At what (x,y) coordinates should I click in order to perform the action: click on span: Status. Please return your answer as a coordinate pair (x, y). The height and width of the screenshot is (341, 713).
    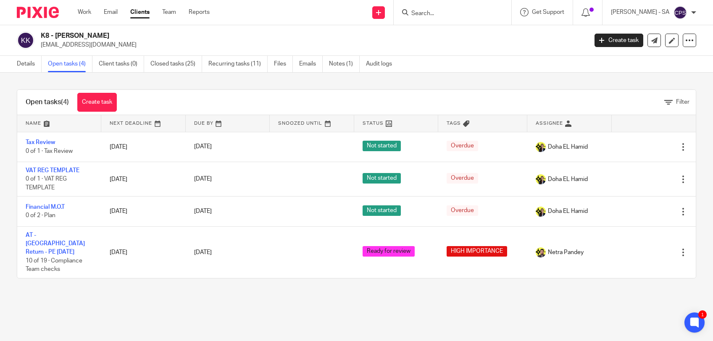
    Looking at the image, I should click on (373, 123).